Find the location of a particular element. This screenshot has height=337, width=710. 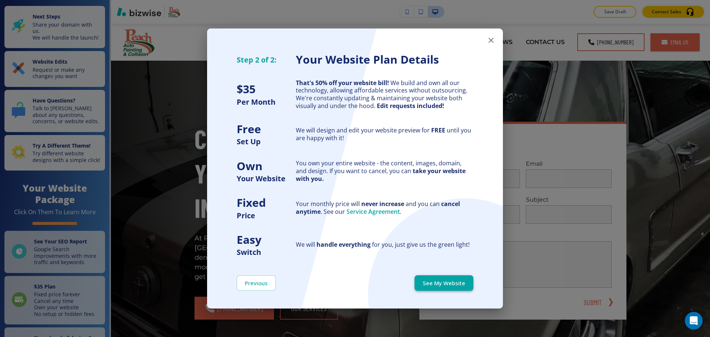

button: See My Website is located at coordinates (444, 283).